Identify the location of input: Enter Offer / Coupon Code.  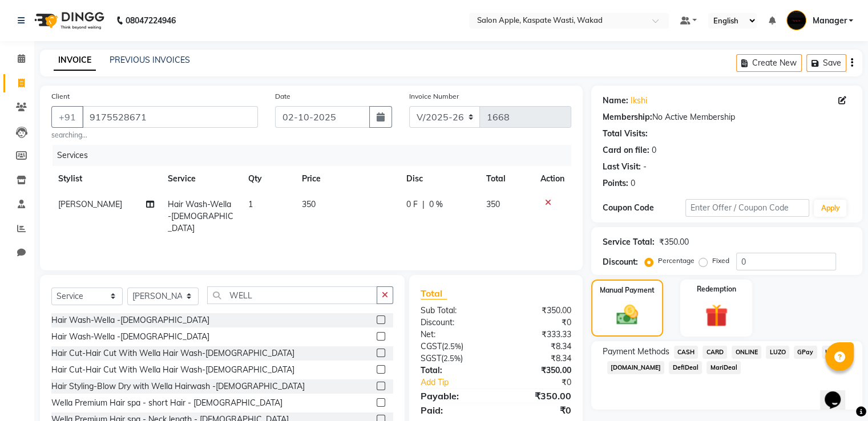
(748, 207).